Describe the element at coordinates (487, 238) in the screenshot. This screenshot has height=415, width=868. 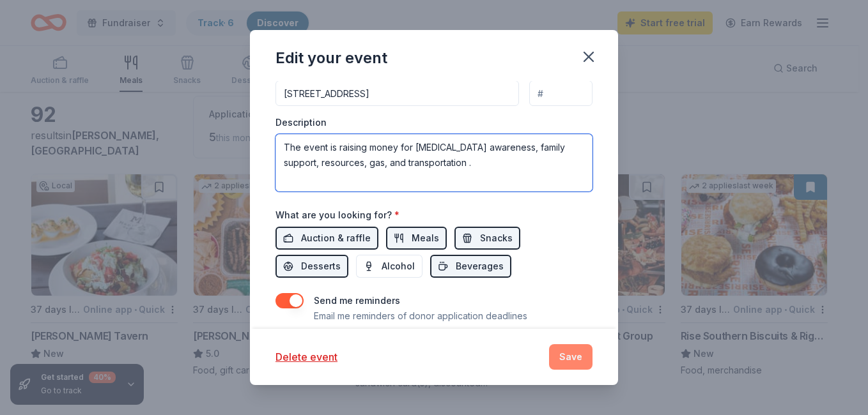
I see `button: Snacks` at that location.